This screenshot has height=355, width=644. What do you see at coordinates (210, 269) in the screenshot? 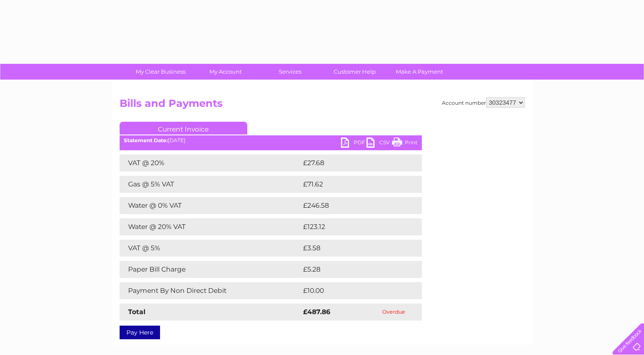
I see `td: Paper Bill Charge` at bounding box center [210, 269].